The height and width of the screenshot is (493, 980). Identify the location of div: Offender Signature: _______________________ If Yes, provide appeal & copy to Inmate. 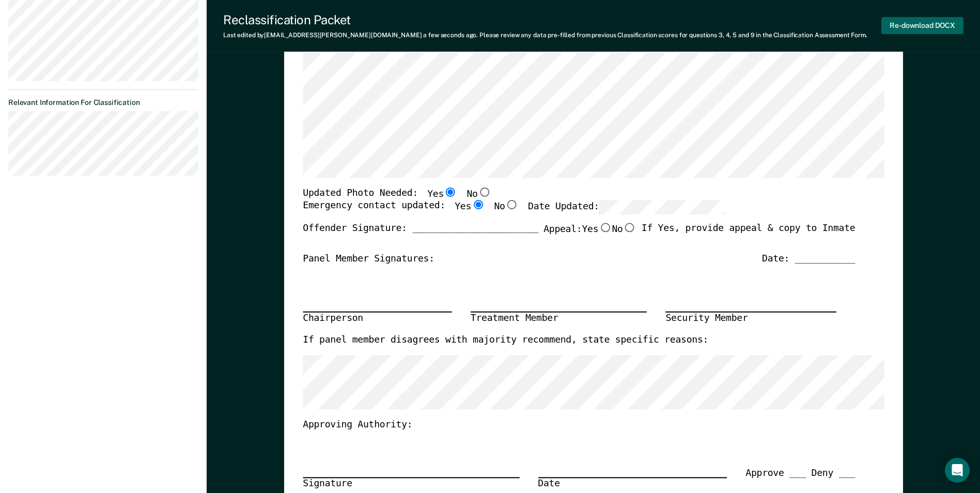
(579, 237).